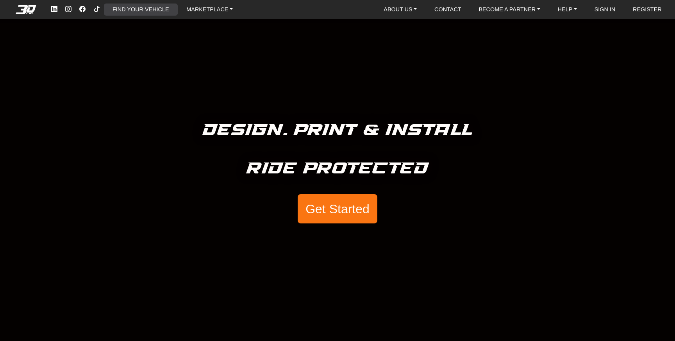 The width and height of the screenshot is (675, 341). What do you see at coordinates (400, 9) in the screenshot?
I see `a: ABOUT US` at bounding box center [400, 9].